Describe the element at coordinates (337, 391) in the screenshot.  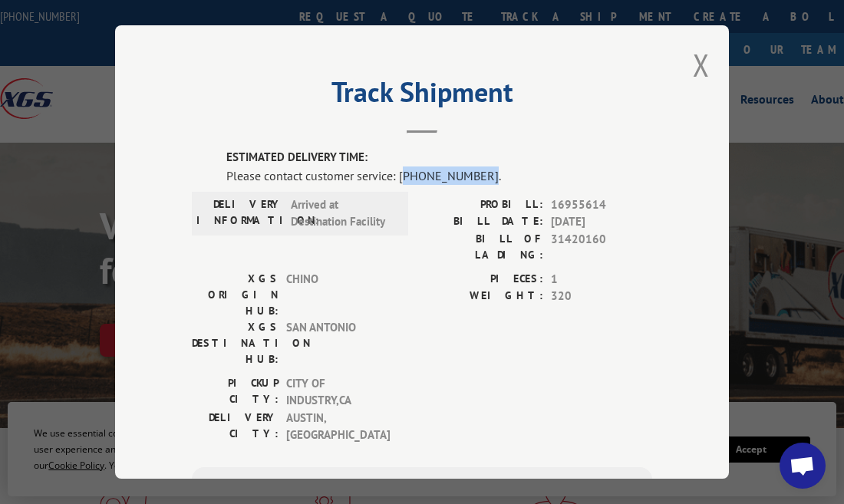
I see `span: CITY OF INDUSTRY , CA` at that location.